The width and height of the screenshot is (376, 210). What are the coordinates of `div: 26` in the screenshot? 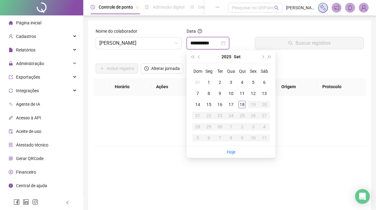 It's located at (253, 116).